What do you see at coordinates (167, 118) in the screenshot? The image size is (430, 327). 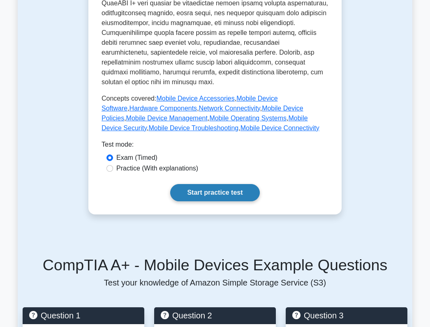 I see `a: Mobile Device Management` at bounding box center [167, 118].